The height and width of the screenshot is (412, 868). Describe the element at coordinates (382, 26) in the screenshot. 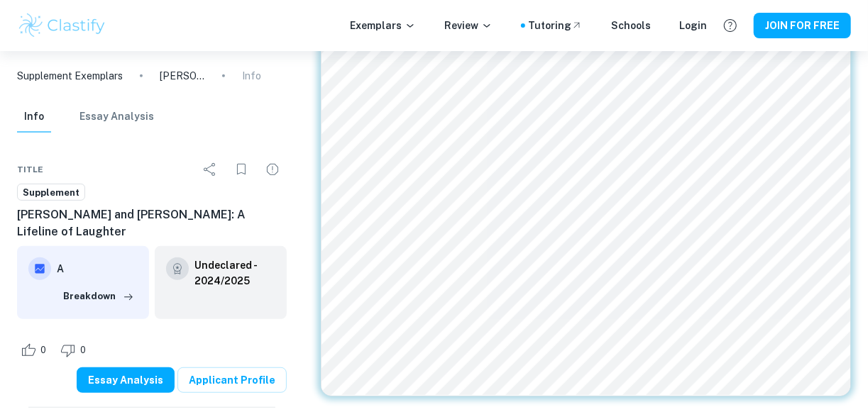

I see `p: Exemplars` at that location.